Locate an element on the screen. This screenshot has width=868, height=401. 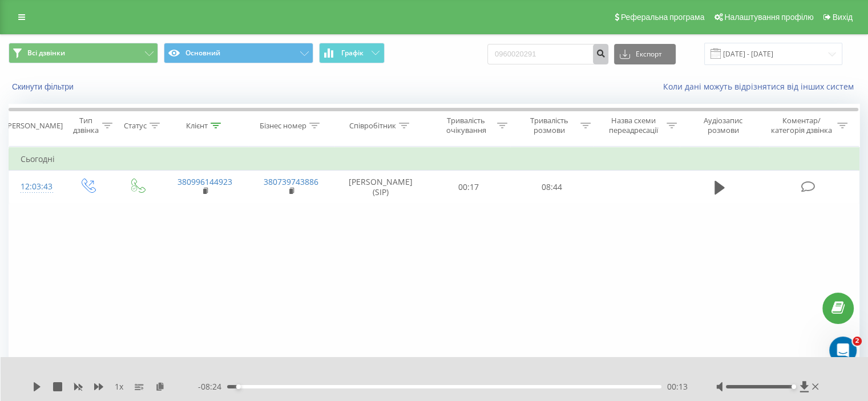
span: Налаштування профілю is located at coordinates (769, 17).